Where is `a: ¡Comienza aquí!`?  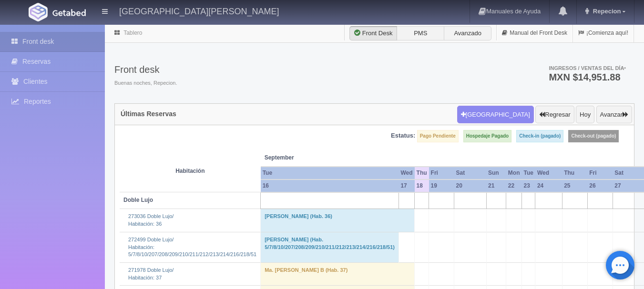 a: ¡Comienza aquí! is located at coordinates (603, 33).